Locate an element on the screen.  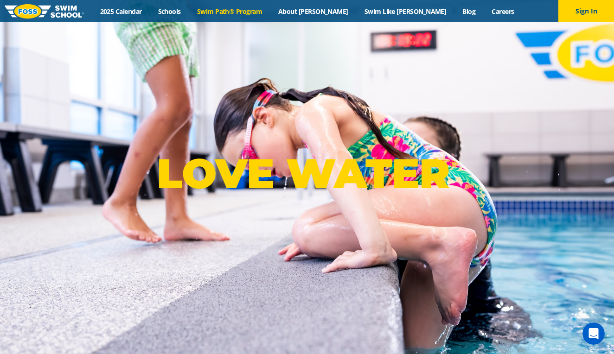
a: Blog is located at coordinates (469, 11).